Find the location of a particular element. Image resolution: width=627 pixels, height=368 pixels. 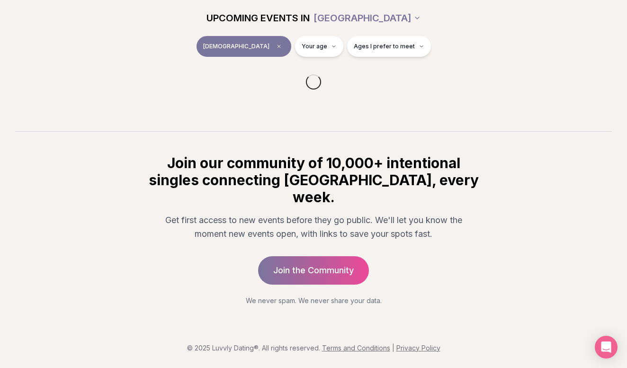

a: Privacy Policy is located at coordinates (418, 348).